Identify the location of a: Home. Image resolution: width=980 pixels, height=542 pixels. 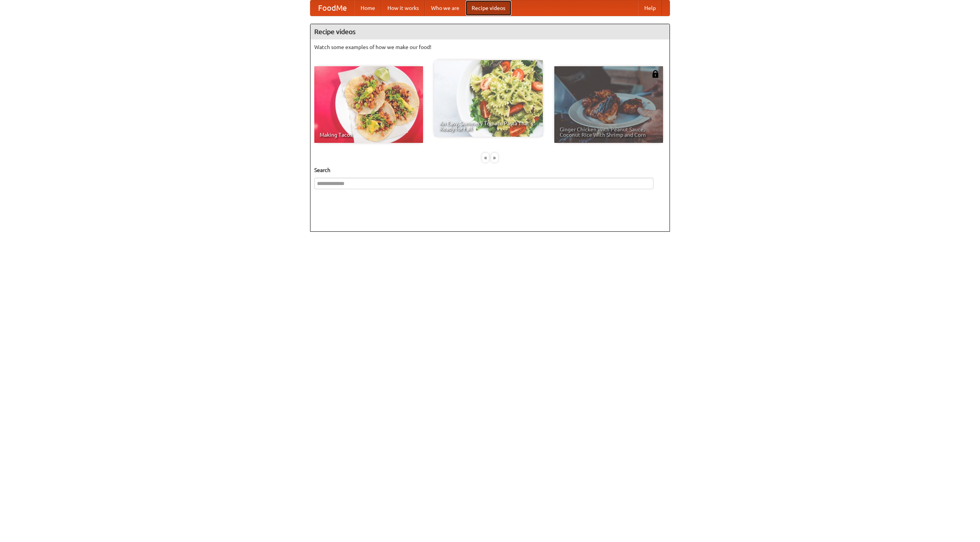
(368, 8).